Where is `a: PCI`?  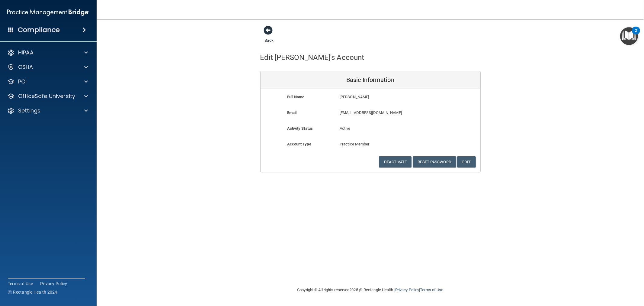 a: PCI is located at coordinates (47, 82).